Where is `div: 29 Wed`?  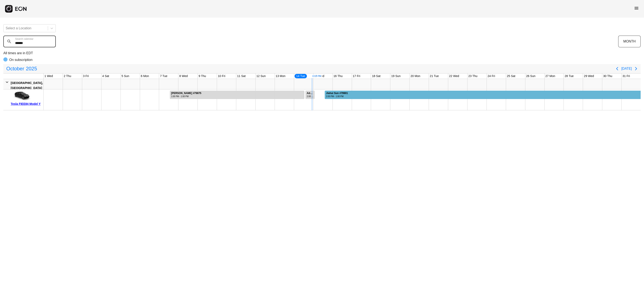 div: 29 Wed is located at coordinates (589, 76).